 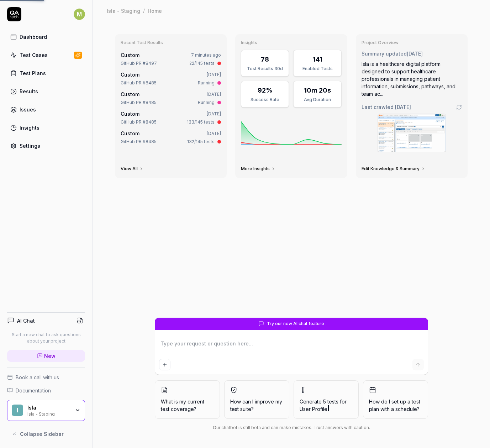 I want to click on button: How do I set up a test plan with a schedule?, so click(x=395, y=400).